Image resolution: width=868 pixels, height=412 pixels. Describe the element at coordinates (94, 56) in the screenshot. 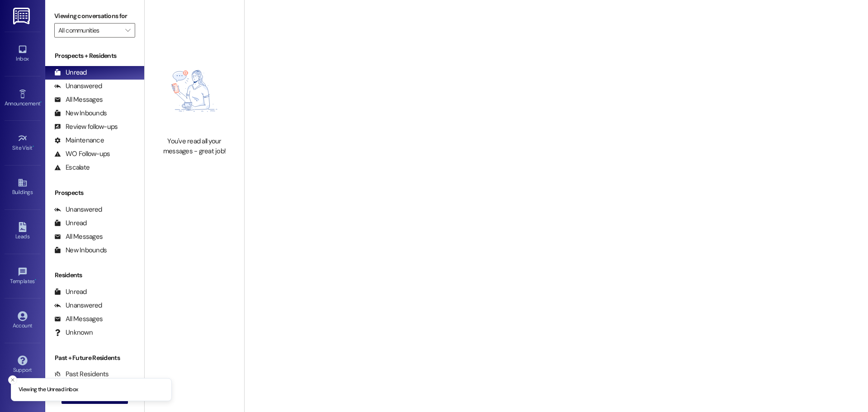

I see `div: Prospects + Residents` at that location.